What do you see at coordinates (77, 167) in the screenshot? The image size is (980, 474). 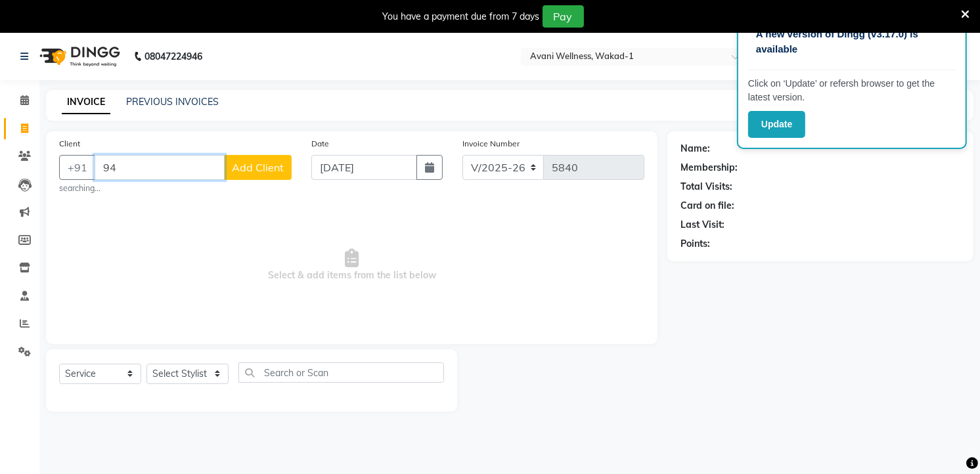 I see `button: +91` at bounding box center [77, 167].